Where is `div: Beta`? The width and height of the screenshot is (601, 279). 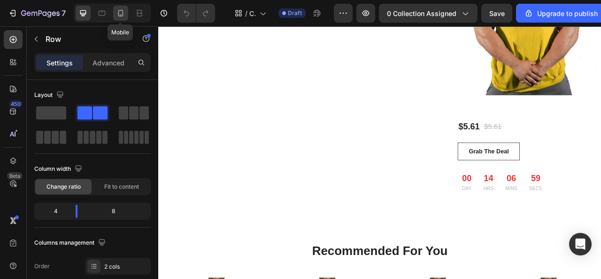 div: Beta is located at coordinates (15, 176).